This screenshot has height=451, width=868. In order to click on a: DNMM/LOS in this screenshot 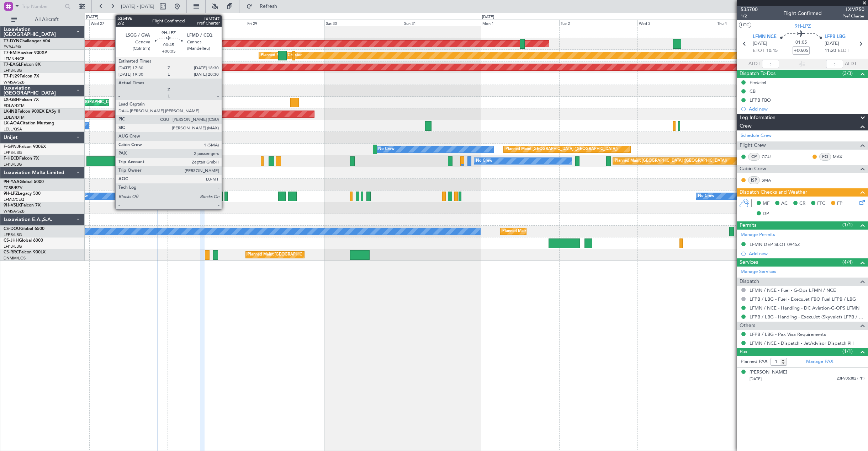, I will do `click(15, 258)`.